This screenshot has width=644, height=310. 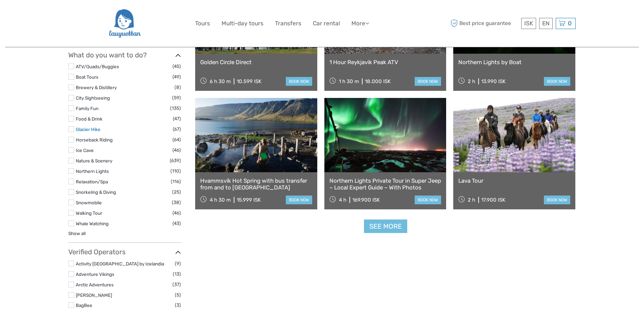 What do you see at coordinates (94, 140) in the screenshot?
I see `a: Horseback Riding` at bounding box center [94, 140].